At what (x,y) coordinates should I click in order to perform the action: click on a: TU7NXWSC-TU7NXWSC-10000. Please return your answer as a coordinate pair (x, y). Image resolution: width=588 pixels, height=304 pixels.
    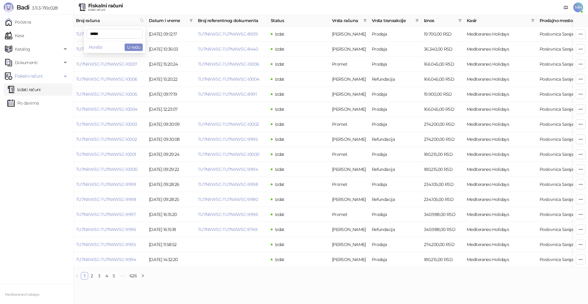
    Looking at the image, I should click on (229, 154).